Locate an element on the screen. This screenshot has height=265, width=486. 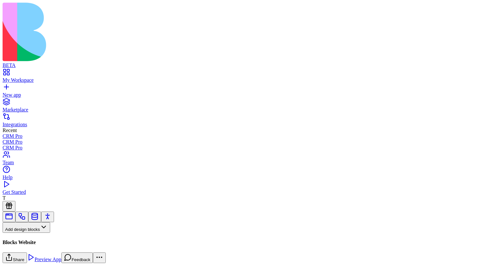
a: Team is located at coordinates (243, 159).